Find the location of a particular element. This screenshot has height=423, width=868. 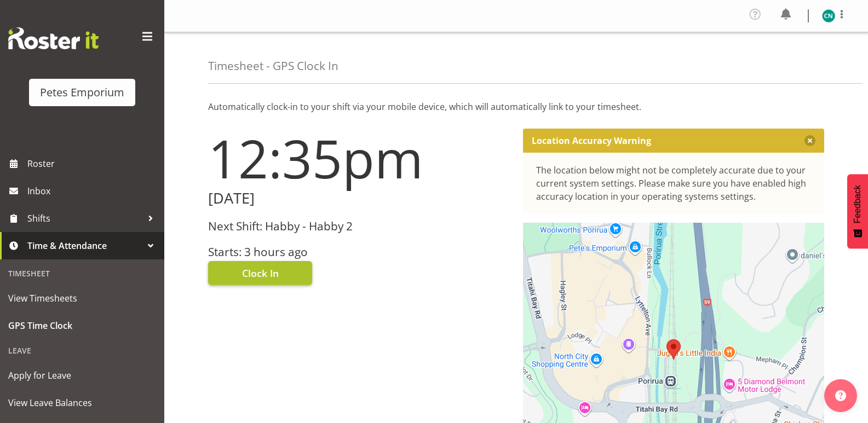

h1: 12:35pm is located at coordinates (359, 158).